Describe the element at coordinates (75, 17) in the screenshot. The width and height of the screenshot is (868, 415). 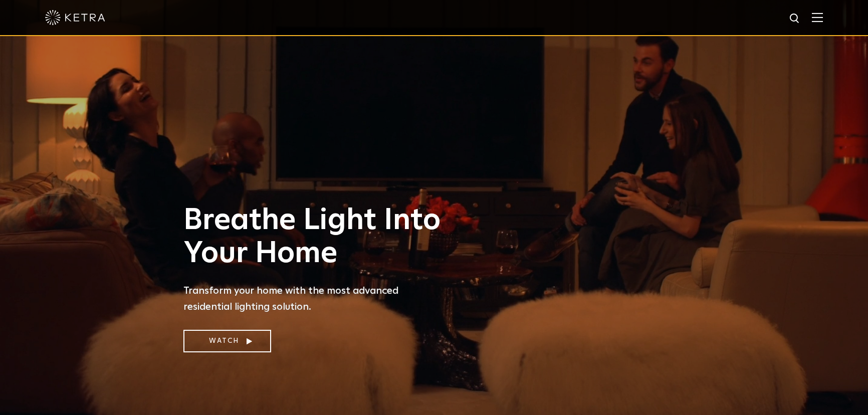
I see `img: ketra-logo-2019-white` at that location.